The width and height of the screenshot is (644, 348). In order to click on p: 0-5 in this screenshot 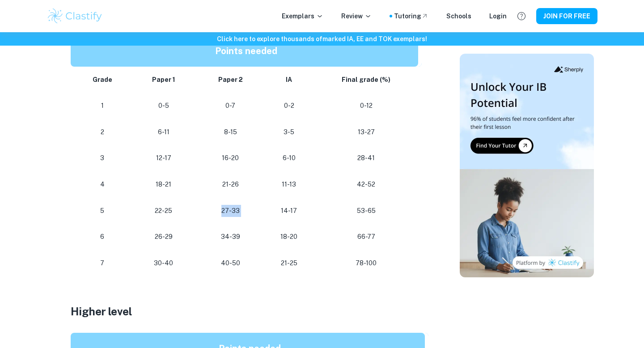, I will do `click(163, 105)`.